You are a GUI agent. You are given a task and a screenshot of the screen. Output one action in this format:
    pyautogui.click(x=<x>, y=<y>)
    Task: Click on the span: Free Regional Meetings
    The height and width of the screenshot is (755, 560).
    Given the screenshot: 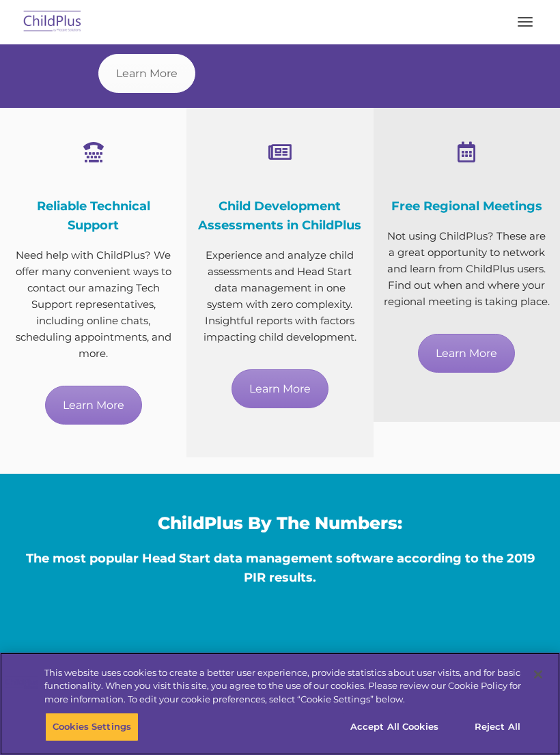 What is the action you would take?
    pyautogui.click(x=467, y=206)
    